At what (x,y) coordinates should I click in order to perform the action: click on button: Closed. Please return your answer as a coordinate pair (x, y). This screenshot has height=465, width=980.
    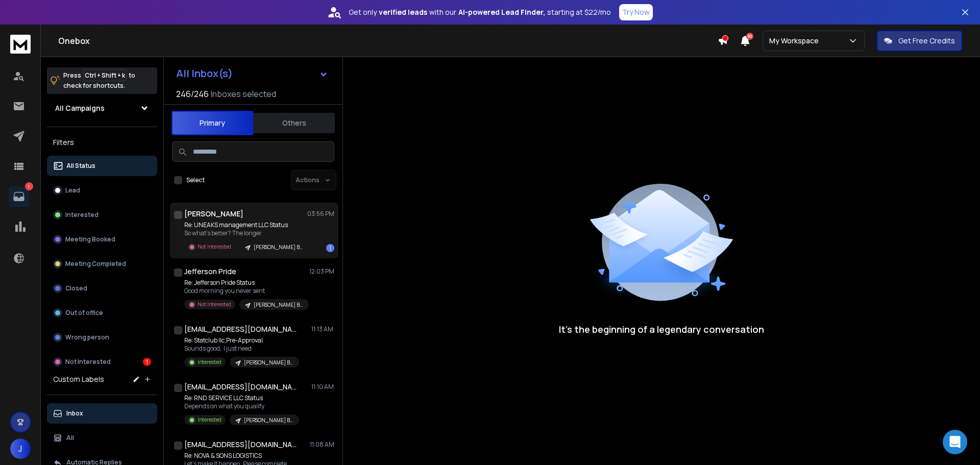
    Looking at the image, I should click on (102, 288).